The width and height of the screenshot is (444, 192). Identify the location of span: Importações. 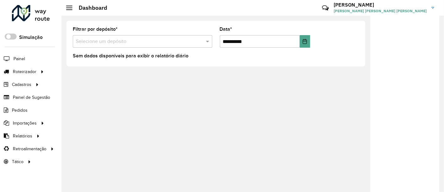
(25, 123).